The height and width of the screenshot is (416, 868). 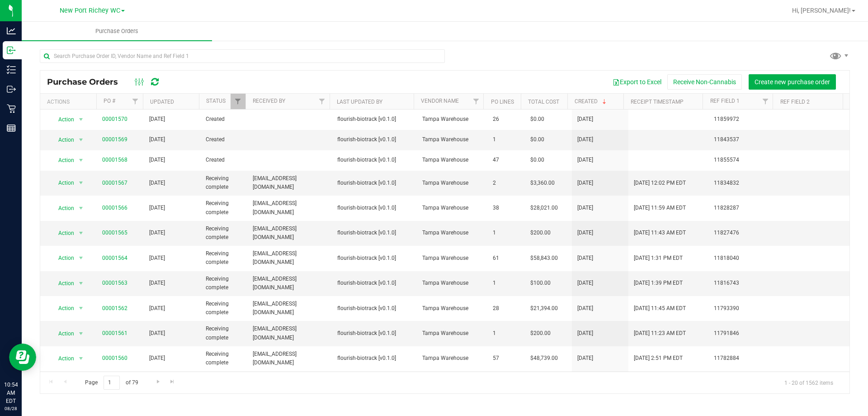 What do you see at coordinates (792, 82) in the screenshot?
I see `span: Create new purchase order` at bounding box center [792, 82].